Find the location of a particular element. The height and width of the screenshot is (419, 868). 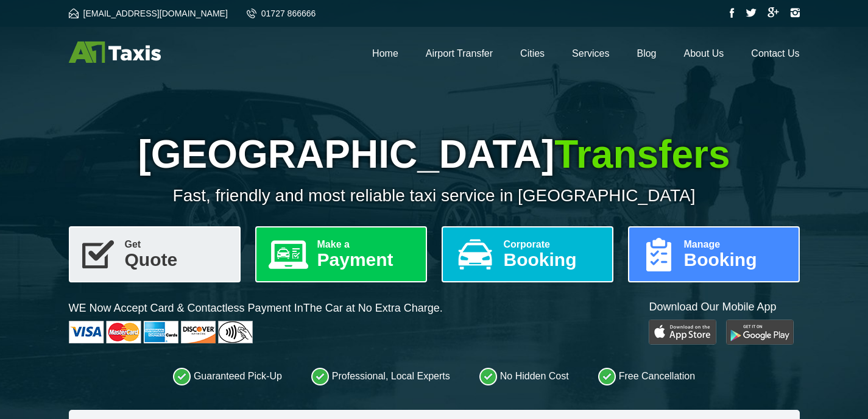

a: Cities is located at coordinates (532, 53).